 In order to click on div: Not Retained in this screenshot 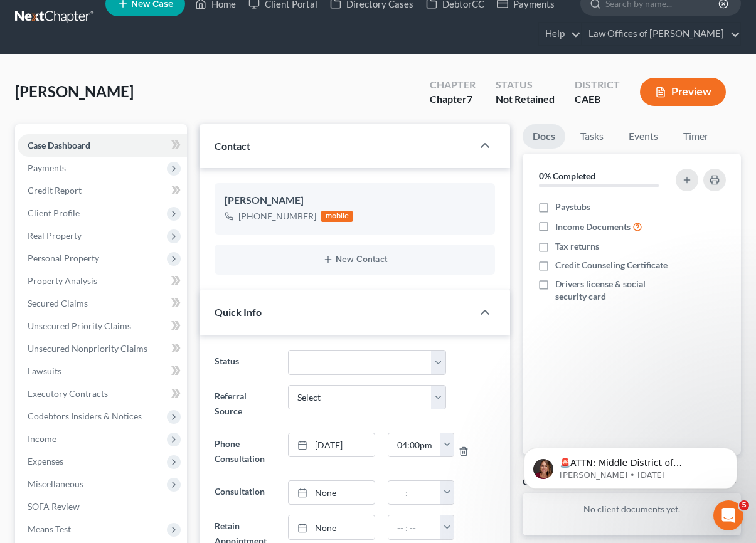, I will do `click(525, 99)`.